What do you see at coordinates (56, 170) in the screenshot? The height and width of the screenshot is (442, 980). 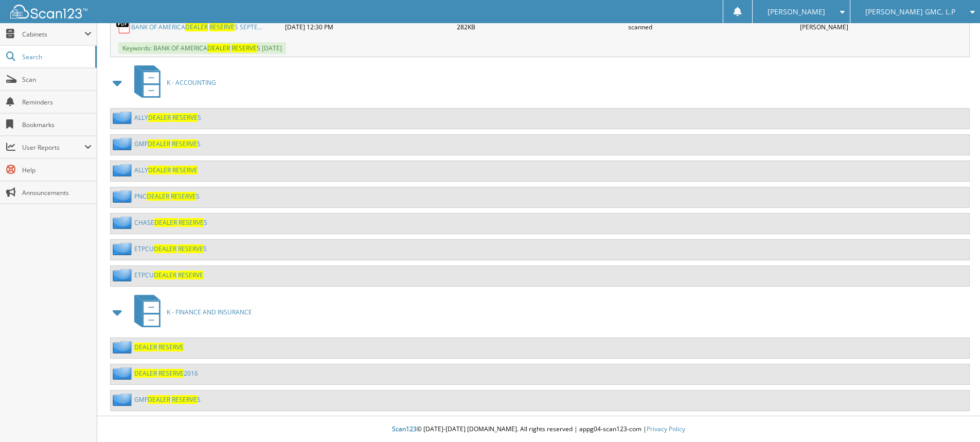 I see `span: Help` at bounding box center [56, 170].